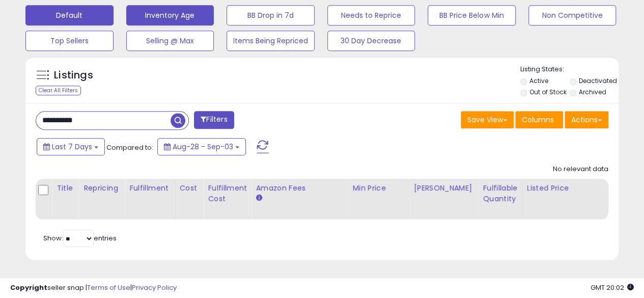 The width and height of the screenshot is (644, 298). What do you see at coordinates (271, 16) in the screenshot?
I see `button: BB Drop in 7d` at bounding box center [271, 16].